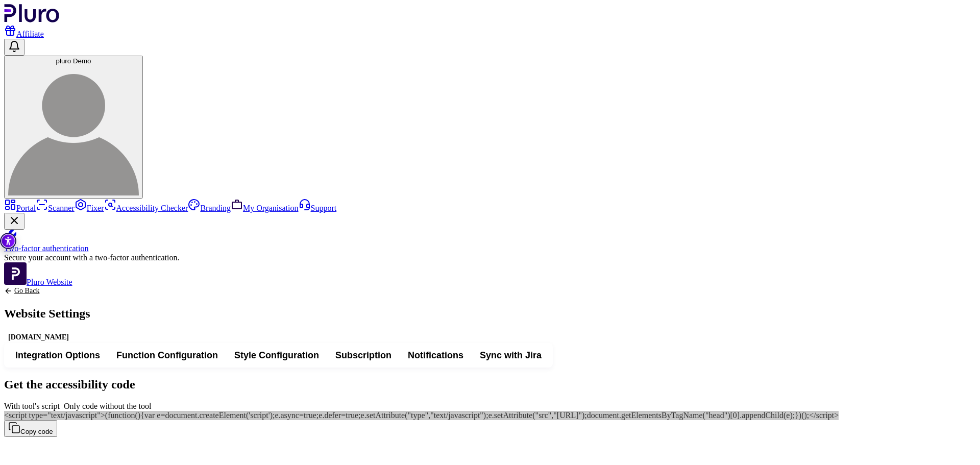 The width and height of the screenshot is (980, 465). What do you see at coordinates (20, 208) in the screenshot?
I see `a: Portal` at bounding box center [20, 208].